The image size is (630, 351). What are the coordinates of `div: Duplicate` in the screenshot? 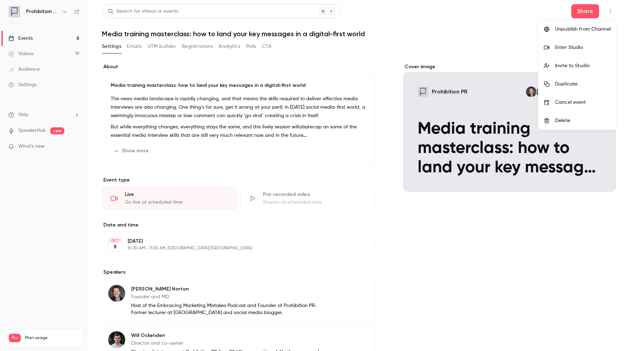 It's located at (582, 84).